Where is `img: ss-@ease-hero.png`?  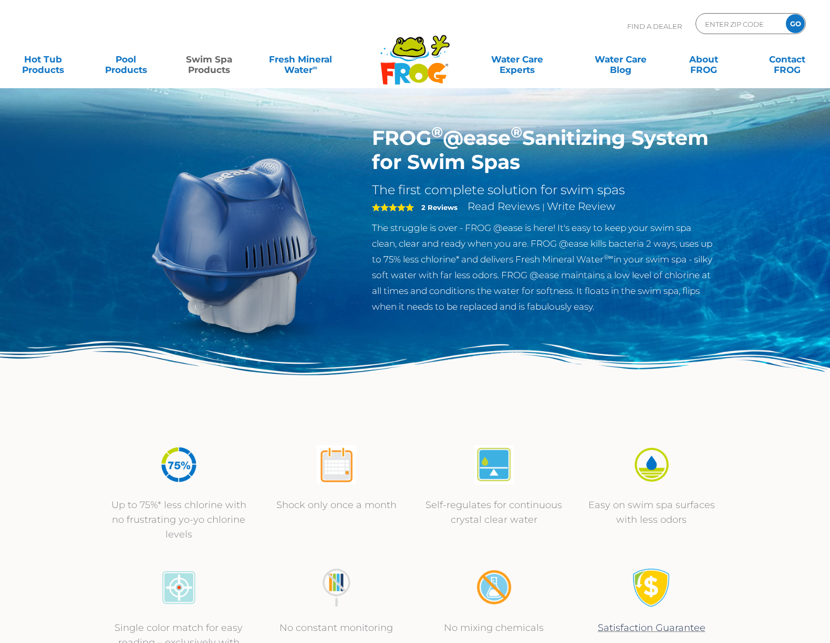
img: ss-@ease-hero.png is located at coordinates (236, 246).